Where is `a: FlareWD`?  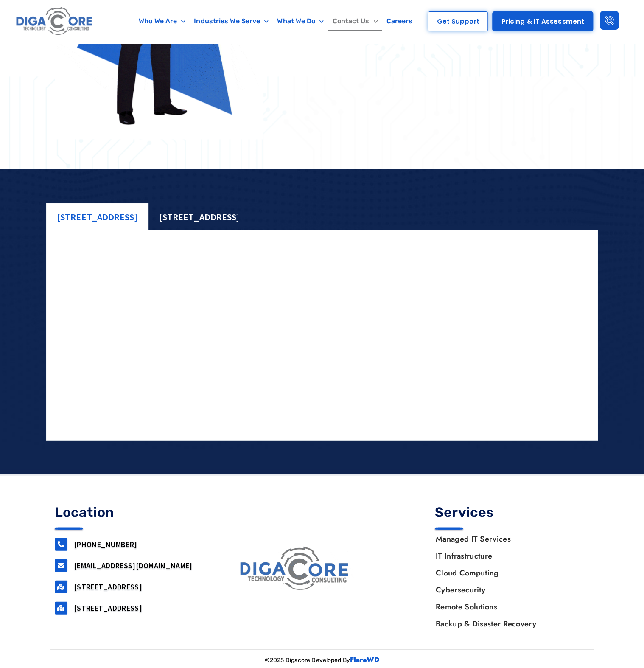 a: FlareWD is located at coordinates (365, 659).